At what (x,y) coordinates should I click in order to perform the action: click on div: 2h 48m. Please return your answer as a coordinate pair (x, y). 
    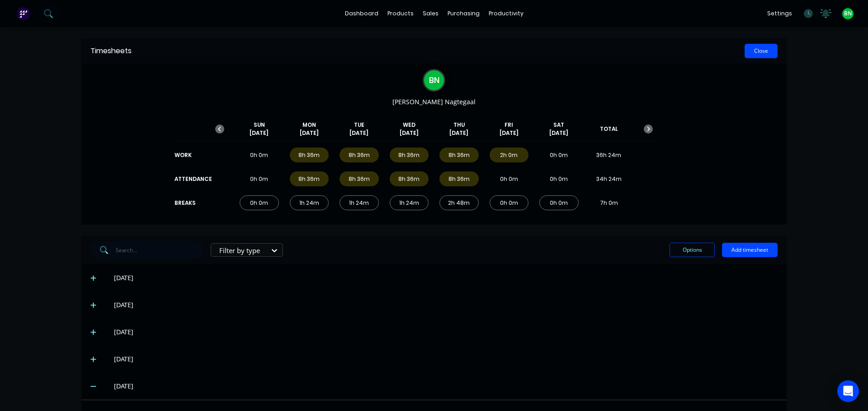
    Looking at the image, I should click on (459, 203).